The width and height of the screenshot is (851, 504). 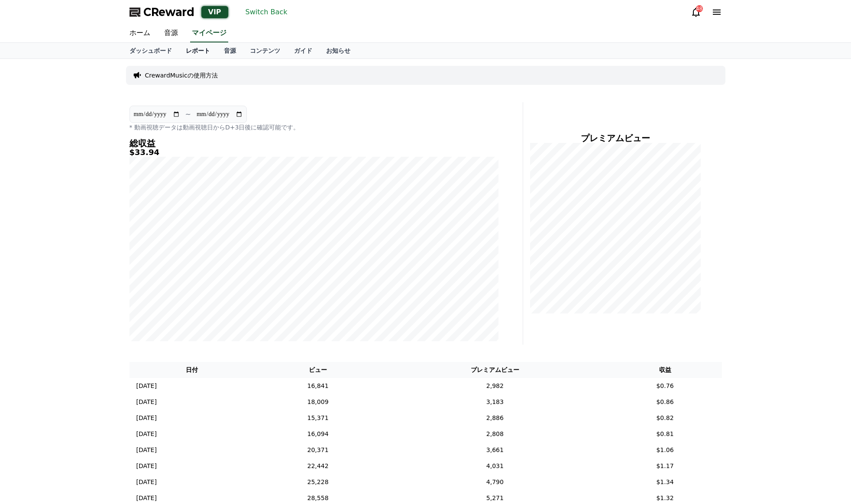 What do you see at coordinates (192, 369) in the screenshot?
I see `th: 日付` at bounding box center [192, 369].